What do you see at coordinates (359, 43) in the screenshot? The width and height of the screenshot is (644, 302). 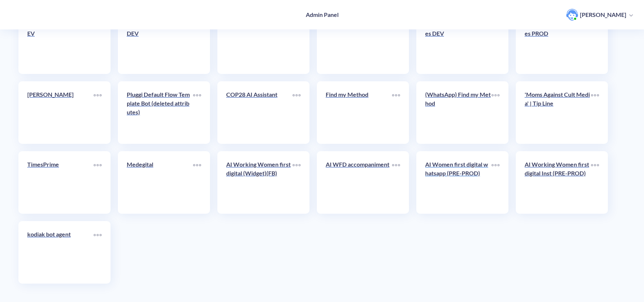 I see `a: Pluggi Alpaca Club PROD` at bounding box center [359, 43].